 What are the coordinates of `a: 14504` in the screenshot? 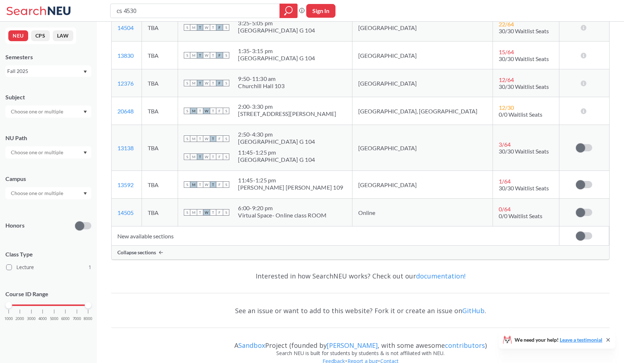 It's located at (125, 27).